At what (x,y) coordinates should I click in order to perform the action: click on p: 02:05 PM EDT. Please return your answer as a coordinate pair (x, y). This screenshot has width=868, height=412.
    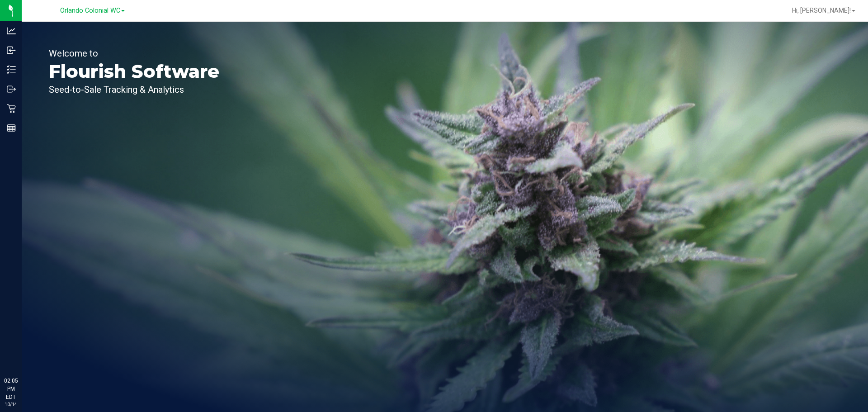
    Looking at the image, I should click on (11, 389).